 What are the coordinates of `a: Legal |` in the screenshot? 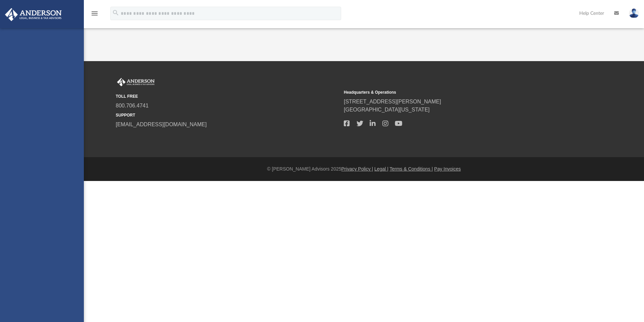 It's located at (381, 169).